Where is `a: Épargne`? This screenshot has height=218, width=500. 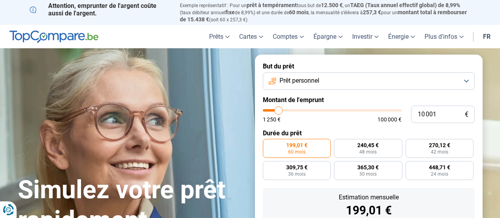 a: Épargne is located at coordinates (328, 36).